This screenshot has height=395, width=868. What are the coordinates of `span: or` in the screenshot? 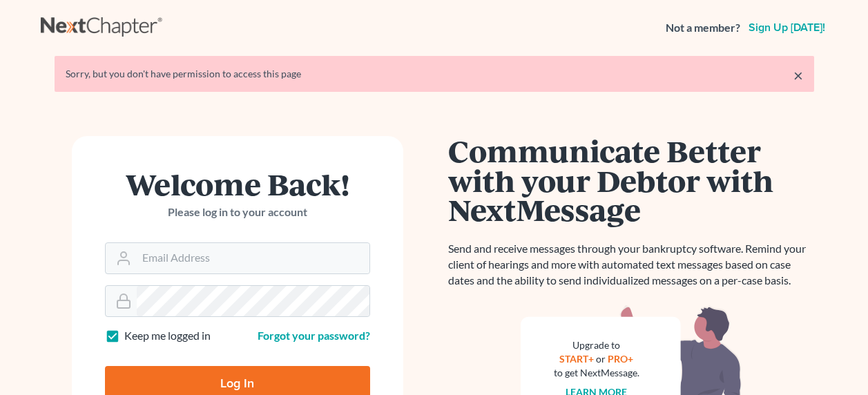 It's located at (600, 358).